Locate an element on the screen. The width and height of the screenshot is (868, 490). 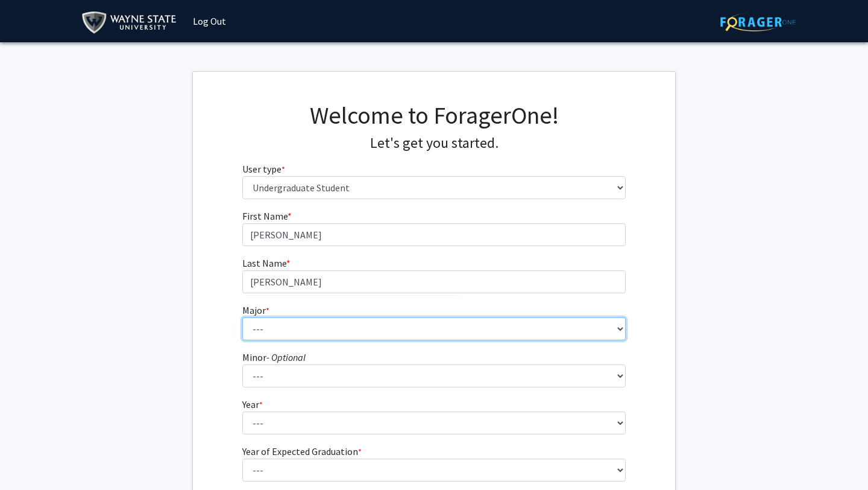
h4: Let's get you started. is located at coordinates (434, 143).